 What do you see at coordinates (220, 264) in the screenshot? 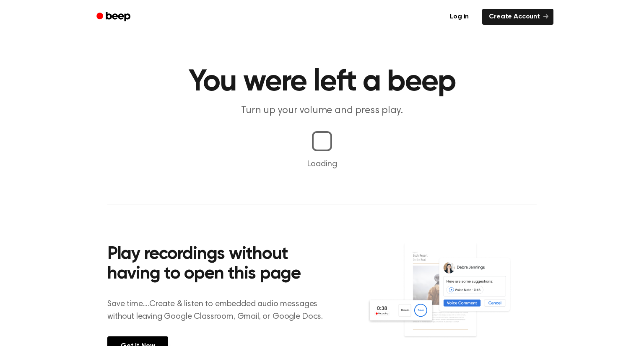
I see `h2: Play recordings without having to open this page` at bounding box center [220, 264].